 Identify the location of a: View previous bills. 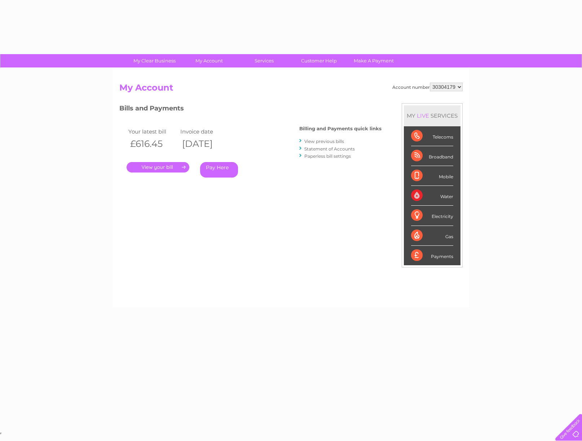
(324, 141).